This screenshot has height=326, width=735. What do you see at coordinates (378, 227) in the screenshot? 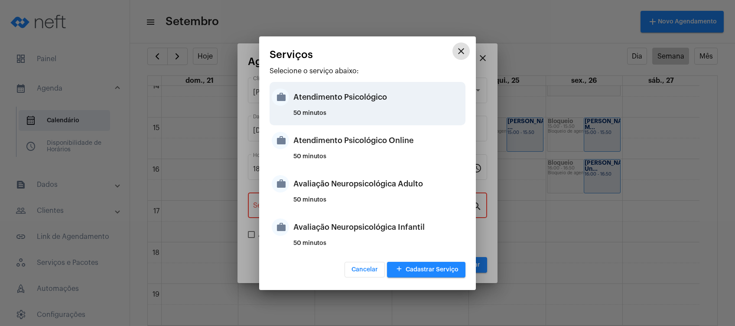
I see `div: Avaliação Neuropsicológica Infantil` at bounding box center [378, 227].